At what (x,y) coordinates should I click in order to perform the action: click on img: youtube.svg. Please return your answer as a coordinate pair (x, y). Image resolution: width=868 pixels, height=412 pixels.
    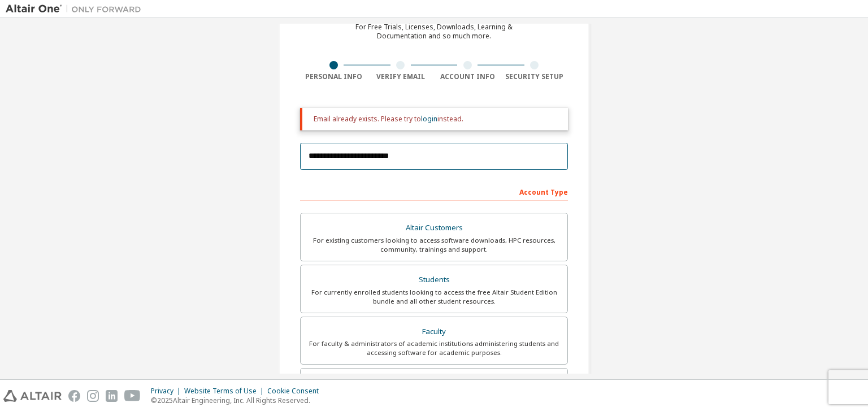
    Looking at the image, I should click on (133, 396).